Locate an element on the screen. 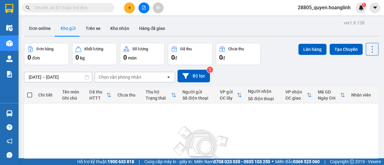 The height and width of the screenshot is (165, 384). span: search is located at coordinates (28, 8).